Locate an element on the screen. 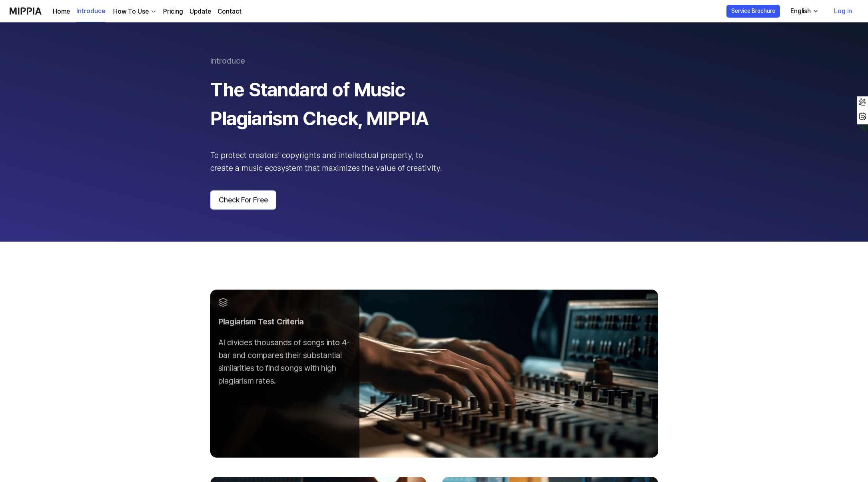 Image resolution: width=868 pixels, height=482 pixels. img: firstImage is located at coordinates (434, 374).